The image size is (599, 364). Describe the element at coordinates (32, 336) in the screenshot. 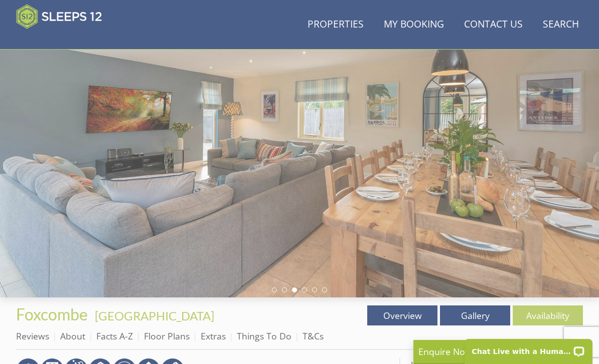

I see `a: Reviews` at that location.